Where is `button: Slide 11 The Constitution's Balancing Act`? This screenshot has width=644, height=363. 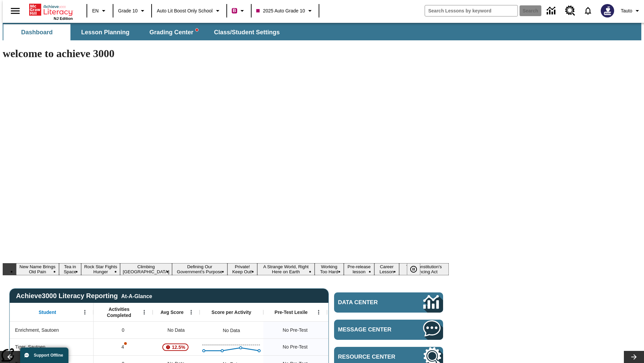 button: Slide 11 The Constitution's Balancing Act is located at coordinates (424, 269).